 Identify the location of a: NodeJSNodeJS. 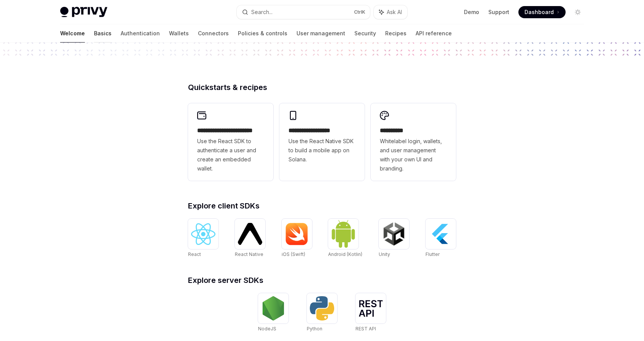
(273, 313).